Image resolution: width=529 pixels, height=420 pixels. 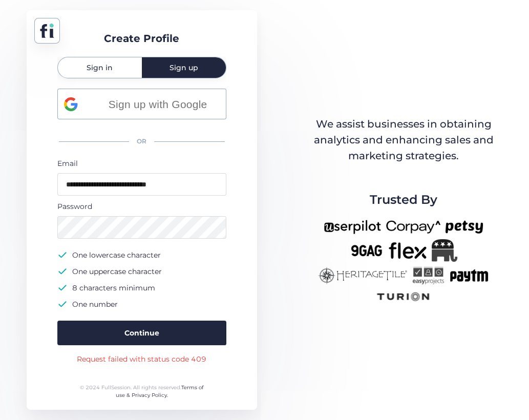 I want to click on img: 9gag-new.png, so click(x=367, y=250).